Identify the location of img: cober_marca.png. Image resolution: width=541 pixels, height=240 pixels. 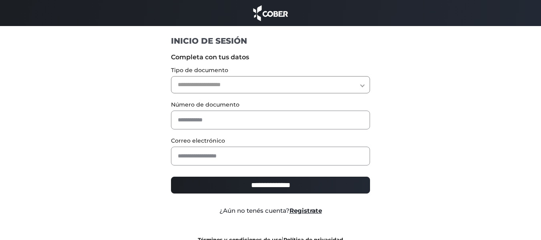
(271, 13).